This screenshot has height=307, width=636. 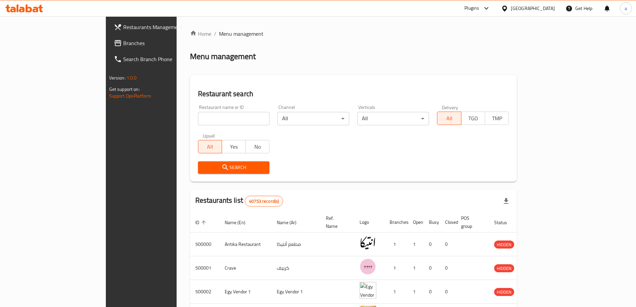 I want to click on button: TMP, so click(x=497, y=118).